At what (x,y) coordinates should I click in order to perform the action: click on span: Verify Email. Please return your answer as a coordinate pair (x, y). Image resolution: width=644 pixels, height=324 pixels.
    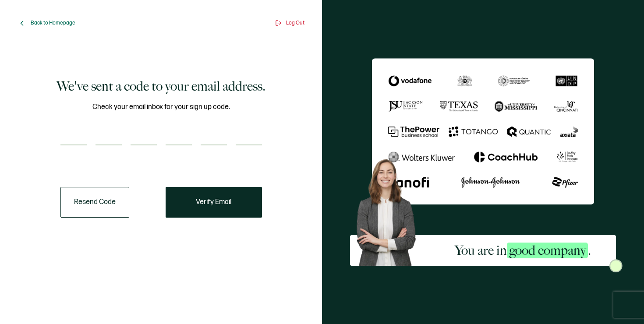
    Looking at the image, I should click on (213, 202).